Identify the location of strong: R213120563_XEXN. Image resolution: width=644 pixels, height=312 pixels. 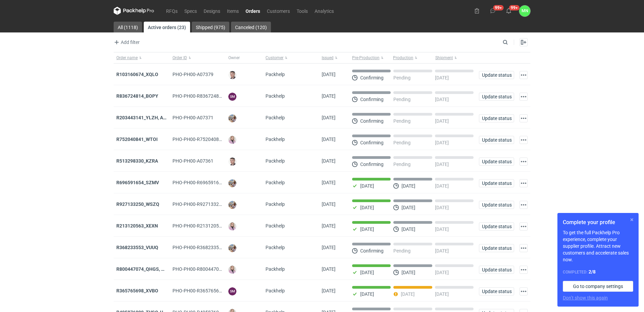
(137, 226).